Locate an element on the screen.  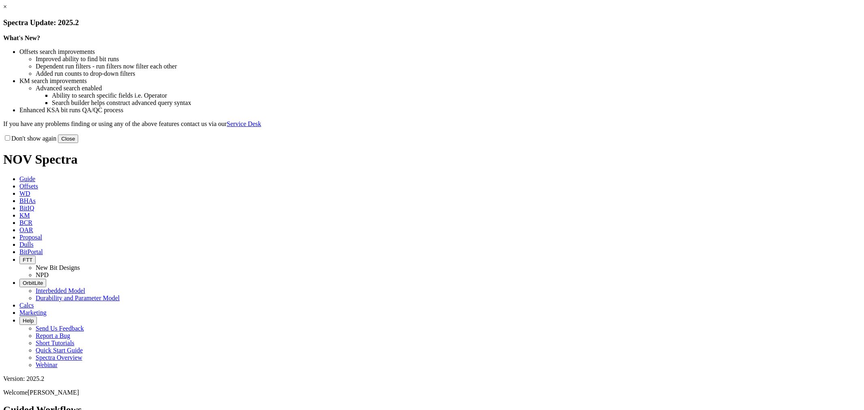
li: Search builder helps construct advanced query syntax is located at coordinates (456, 103).